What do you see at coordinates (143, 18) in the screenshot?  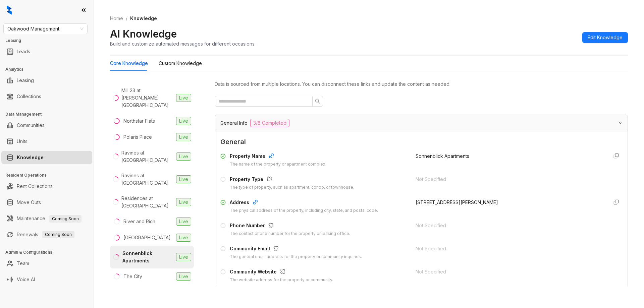 I see `span: Knowledge` at bounding box center [143, 18].